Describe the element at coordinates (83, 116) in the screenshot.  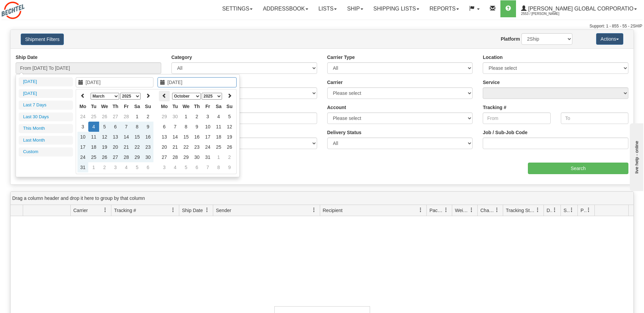
I see `td: 24` at that location.